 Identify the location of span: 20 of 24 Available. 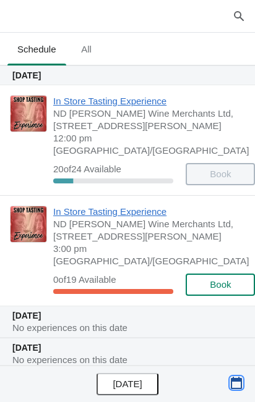
(87, 169).